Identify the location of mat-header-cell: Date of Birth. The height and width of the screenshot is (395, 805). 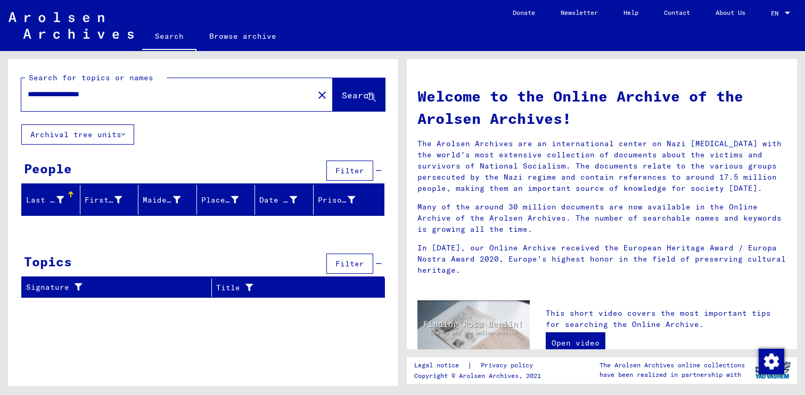
(284, 200).